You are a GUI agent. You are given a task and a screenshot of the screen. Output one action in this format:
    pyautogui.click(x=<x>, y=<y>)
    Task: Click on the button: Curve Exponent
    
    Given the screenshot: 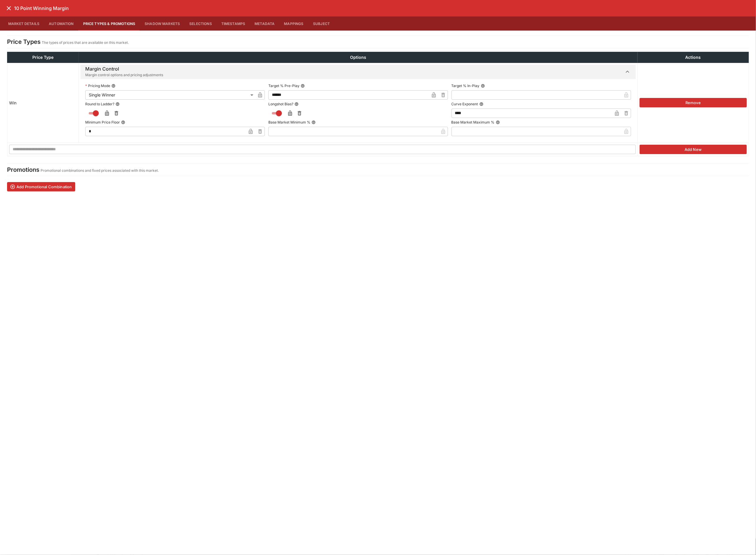 What is the action you would take?
    pyautogui.click(x=481, y=104)
    